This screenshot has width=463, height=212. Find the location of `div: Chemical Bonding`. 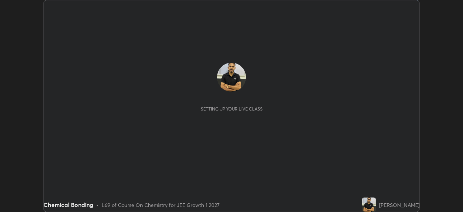

div: Chemical Bonding is located at coordinates (68, 204).